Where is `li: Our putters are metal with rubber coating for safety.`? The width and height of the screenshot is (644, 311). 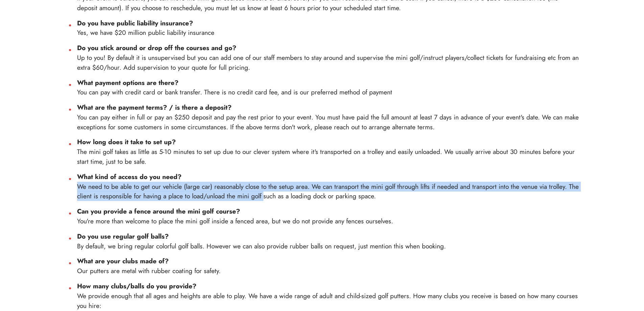 li: Our putters are metal with rubber coating for safety. is located at coordinates (329, 266).